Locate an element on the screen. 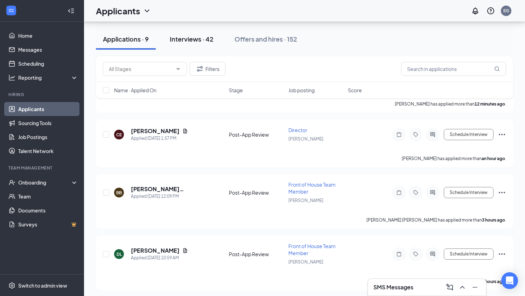  input: All Stages is located at coordinates (141, 69).